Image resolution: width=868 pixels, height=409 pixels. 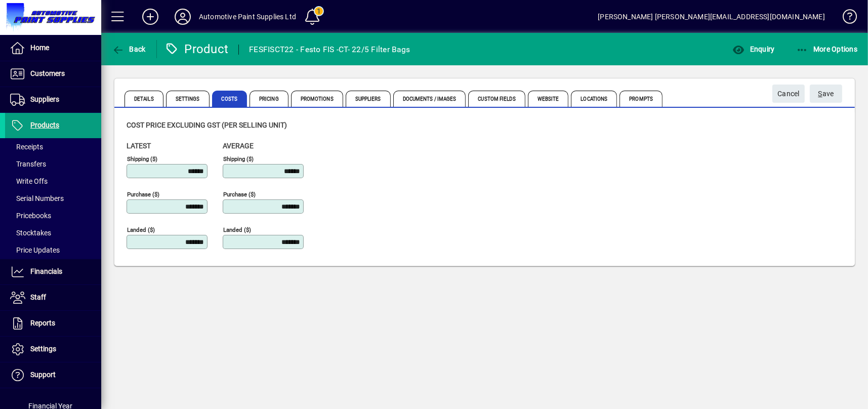 I want to click on a: Reports, so click(x=53, y=323).